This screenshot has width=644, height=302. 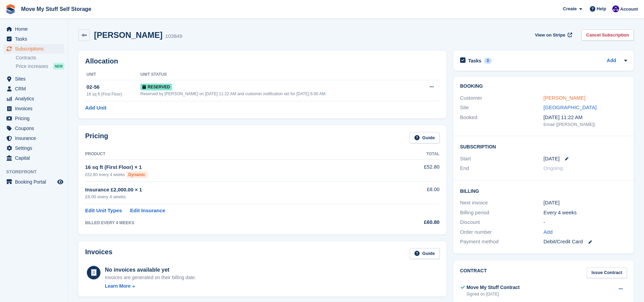 I want to click on span: Account, so click(x=629, y=9).